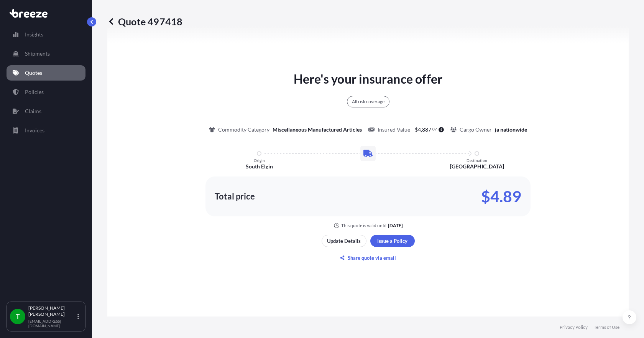 This screenshot has height=338, width=644. I want to click on a: Shipments, so click(46, 53).